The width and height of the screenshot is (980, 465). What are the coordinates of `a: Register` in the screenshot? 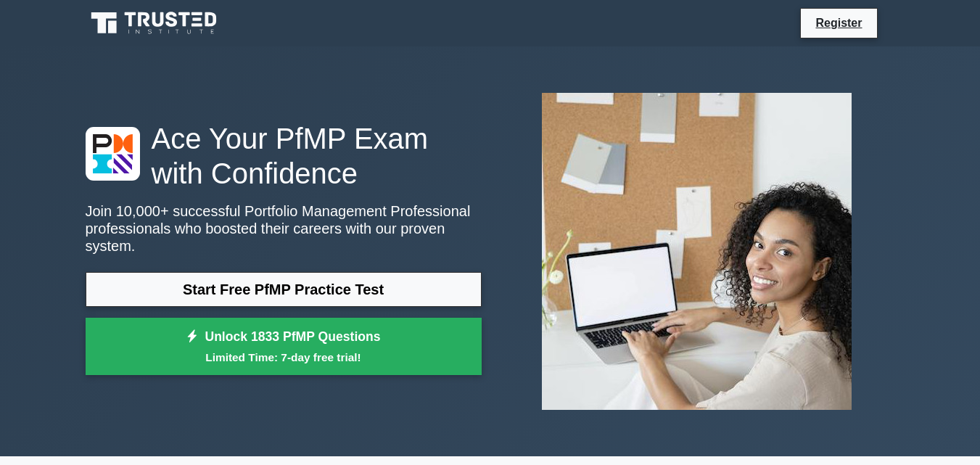 It's located at (838, 23).